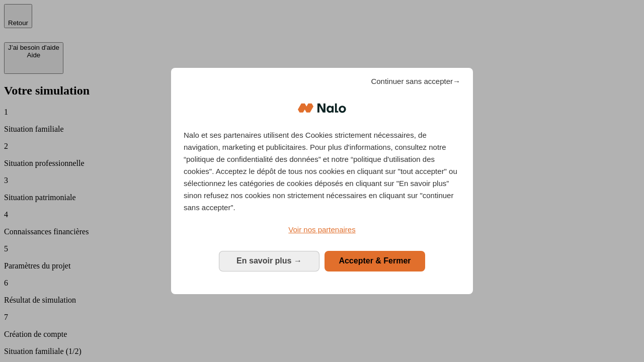 The image size is (644, 362). I want to click on p: Nalo et ses partenaires utilisent des Cookies strictement nécessaires, de navigation, marketing e..., so click(322, 171).